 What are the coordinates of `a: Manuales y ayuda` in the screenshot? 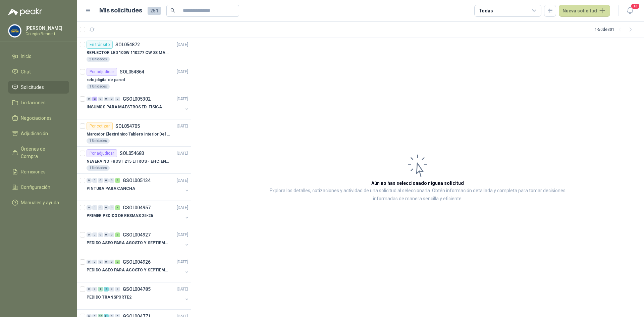 It's located at (39, 202).